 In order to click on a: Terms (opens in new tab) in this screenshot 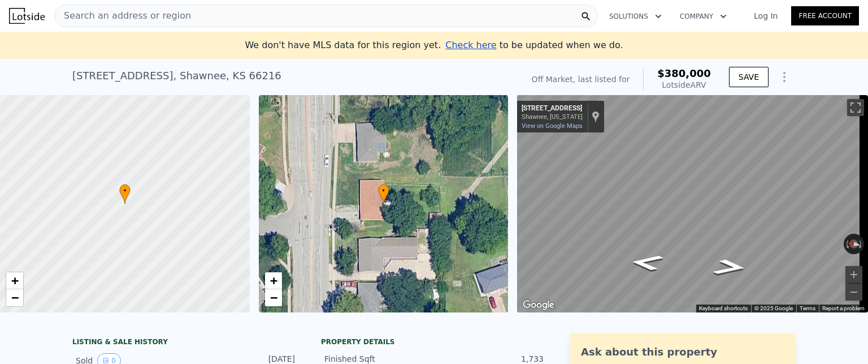, I will do `click(808, 308)`.